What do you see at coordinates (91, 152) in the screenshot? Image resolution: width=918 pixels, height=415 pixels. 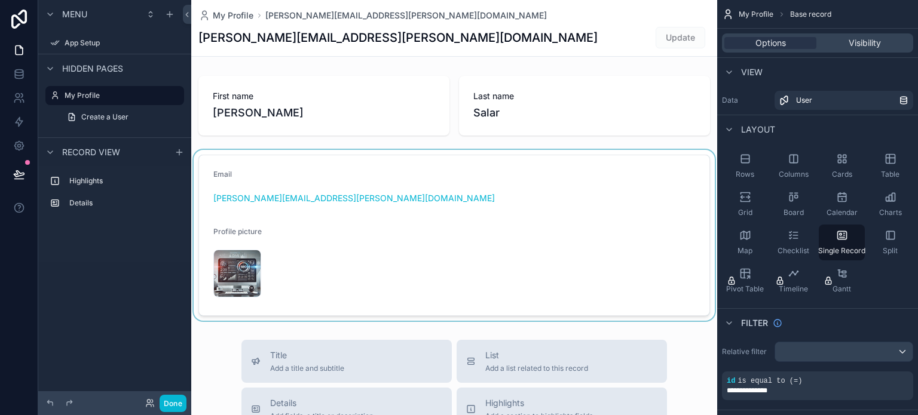 I see `span: Record view` at bounding box center [91, 152].